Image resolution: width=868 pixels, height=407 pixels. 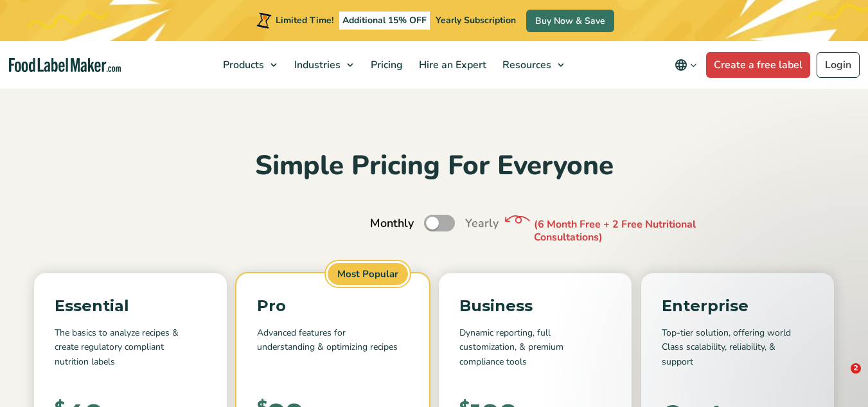 I want to click on span: Yearly Subscription, so click(x=476, y=20).